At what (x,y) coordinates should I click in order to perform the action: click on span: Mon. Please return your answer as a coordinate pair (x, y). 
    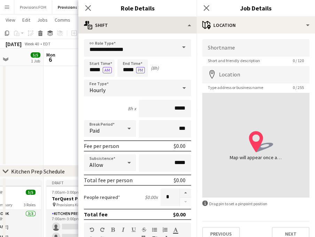
    Looking at the image, I should click on (51, 55).